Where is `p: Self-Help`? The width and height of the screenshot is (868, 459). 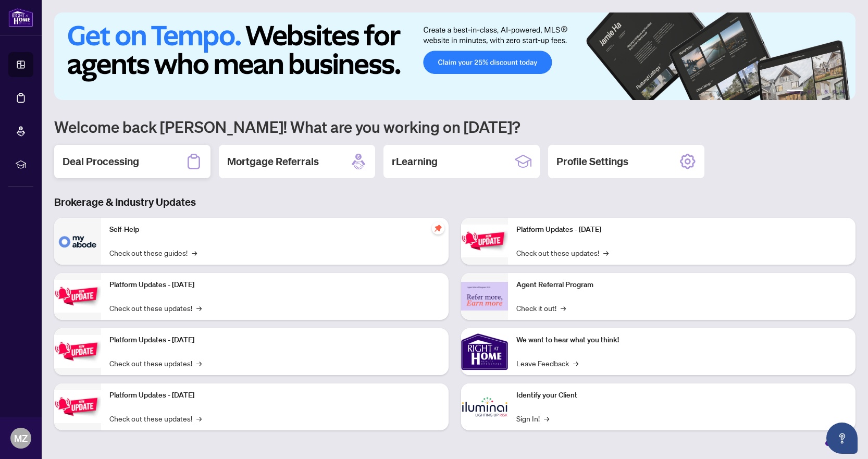
p: Self-Help is located at coordinates (274, 230).